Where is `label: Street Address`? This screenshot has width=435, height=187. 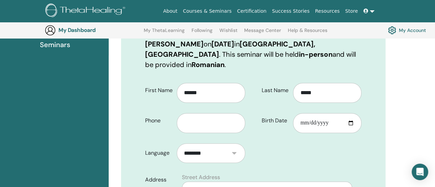
label: Street Address is located at coordinates (201, 178).